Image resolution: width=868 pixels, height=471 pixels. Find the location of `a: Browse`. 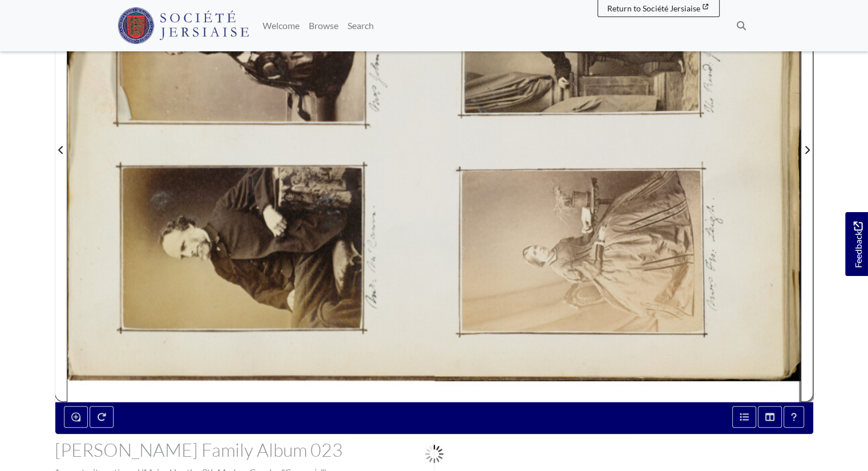

a: Browse is located at coordinates (324, 26).